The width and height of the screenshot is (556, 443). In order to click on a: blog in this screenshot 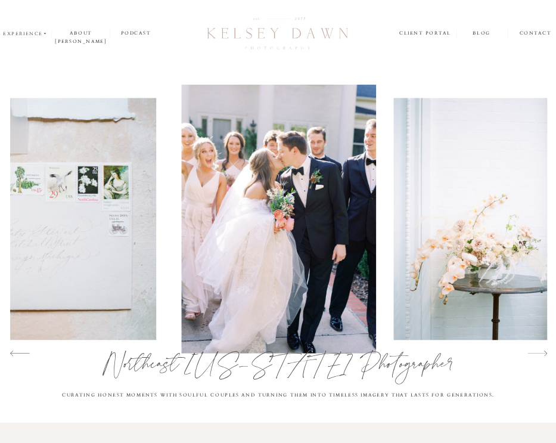, I will do `click(482, 33)`.